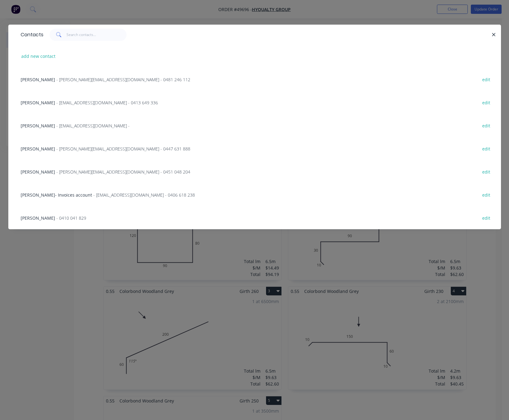 This screenshot has height=420, width=509. I want to click on div: Contacts, so click(31, 35).